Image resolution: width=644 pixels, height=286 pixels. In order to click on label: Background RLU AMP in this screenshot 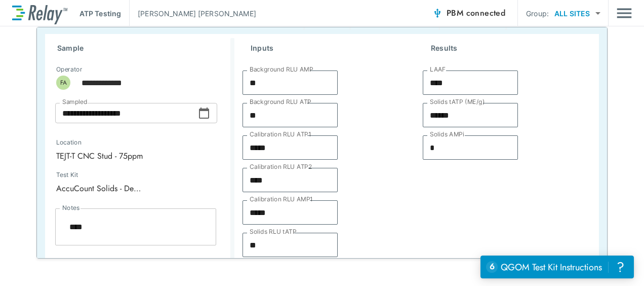, I will do `click(281, 70)`.